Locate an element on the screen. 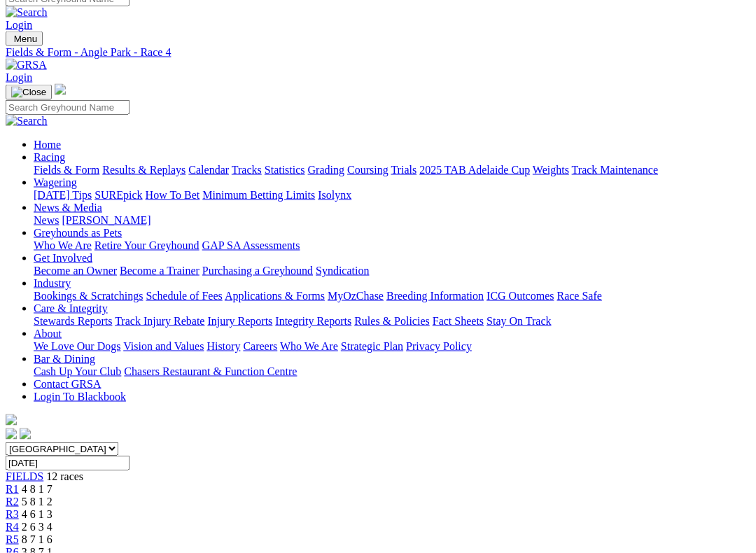  a: Syndication is located at coordinates (342, 270).